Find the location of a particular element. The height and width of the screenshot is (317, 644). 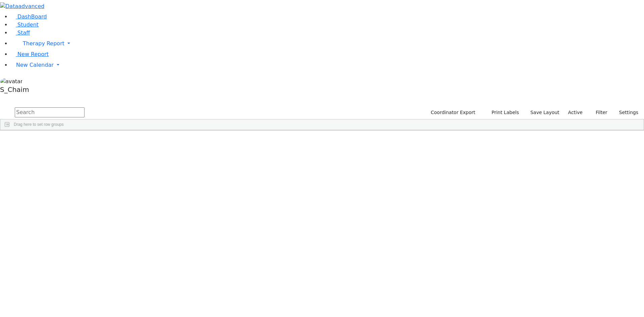

button: Print Labels is located at coordinates (503, 112).